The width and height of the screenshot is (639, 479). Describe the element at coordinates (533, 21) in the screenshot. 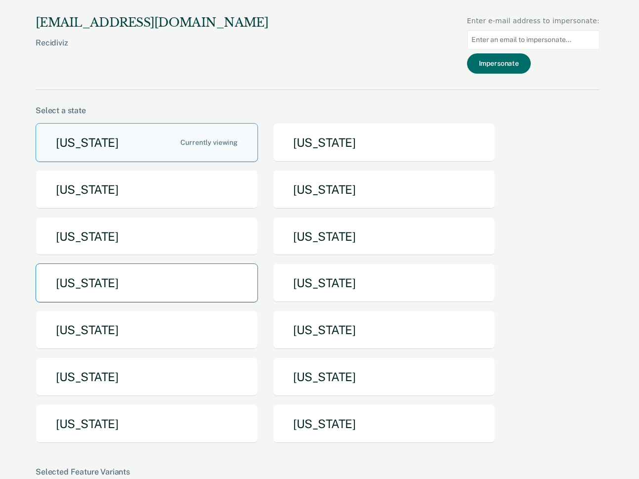

I see `div: Enter e-mail address to impersonate:` at that location.